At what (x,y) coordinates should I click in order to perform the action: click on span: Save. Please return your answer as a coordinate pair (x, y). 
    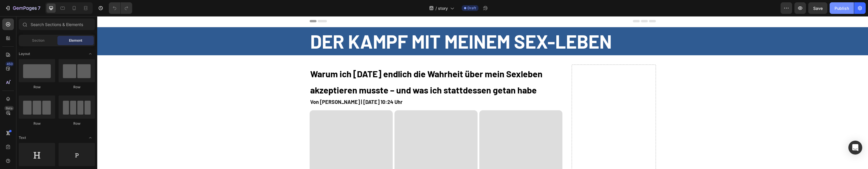
    Looking at the image, I should click on (818, 8).